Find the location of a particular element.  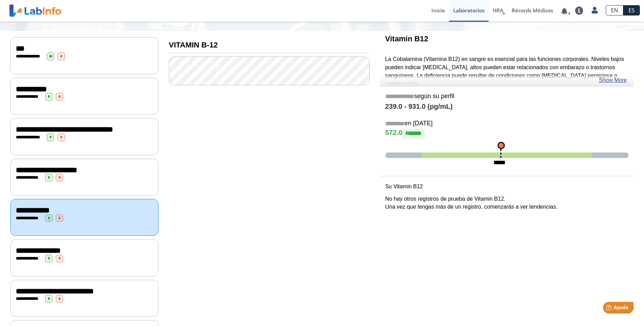

h5: según su perfil is located at coordinates (507, 96).